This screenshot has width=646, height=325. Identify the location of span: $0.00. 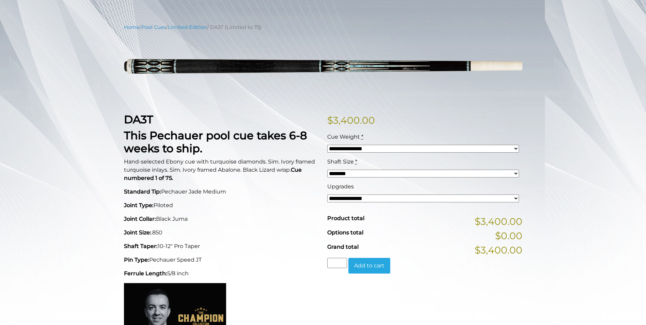
(509, 236).